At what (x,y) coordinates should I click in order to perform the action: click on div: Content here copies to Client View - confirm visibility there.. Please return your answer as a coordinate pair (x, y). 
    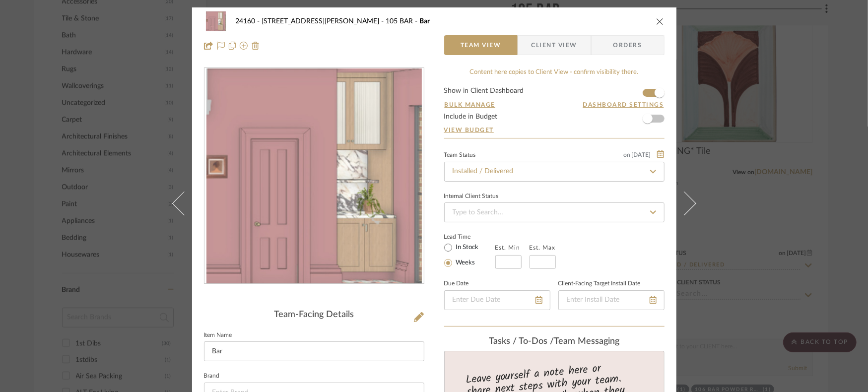
    Looking at the image, I should click on (554, 72).